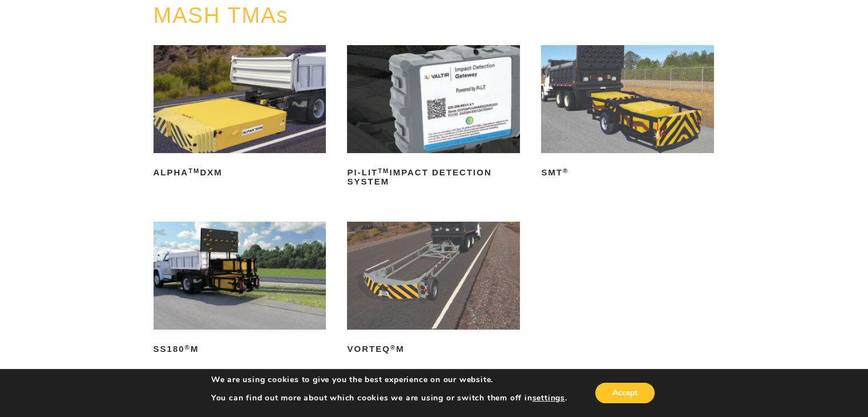  What do you see at coordinates (240, 290) in the screenshot?
I see `a: SS180®M` at bounding box center [240, 290].